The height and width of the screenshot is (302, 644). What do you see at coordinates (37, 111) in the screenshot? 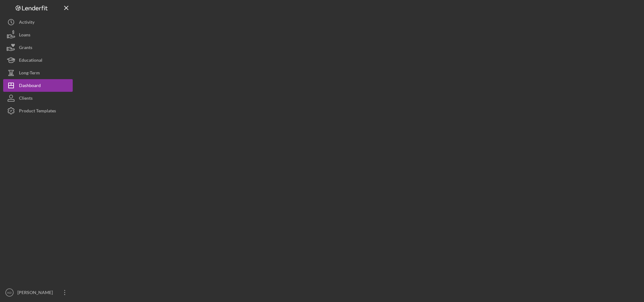
I see `div: Product Templates` at bounding box center [37, 111].